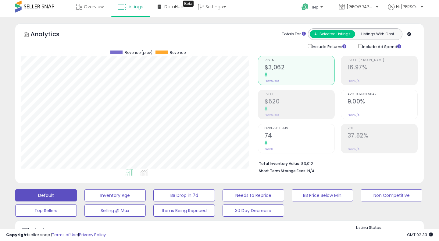 This screenshot has width=439, height=241. What do you see at coordinates (283, 171) in the screenshot?
I see `b: Short Term Storage Fees:` at bounding box center [283, 171].